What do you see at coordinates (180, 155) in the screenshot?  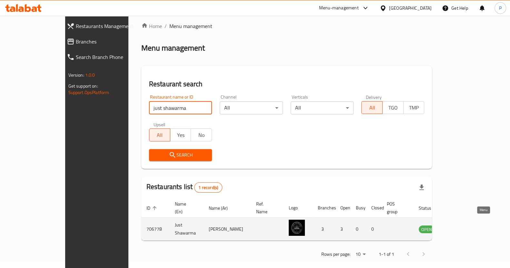 I see `button: Search` at bounding box center [180, 155].